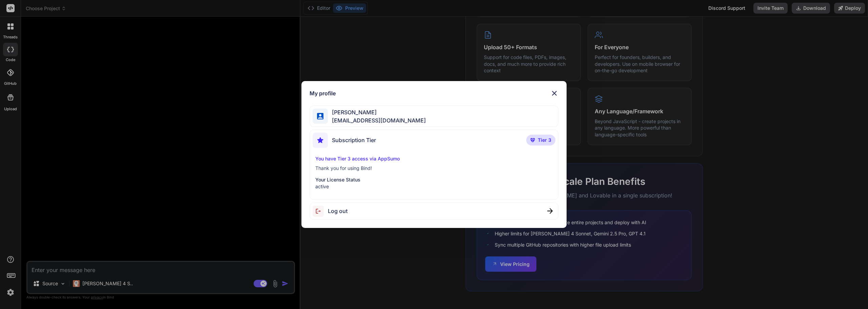  I want to click on p: Your License Status, so click(434, 180).